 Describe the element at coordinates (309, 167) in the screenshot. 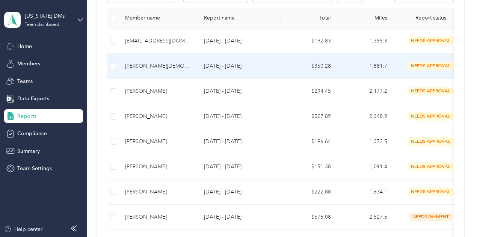

I see `td: $151.38` at that location.